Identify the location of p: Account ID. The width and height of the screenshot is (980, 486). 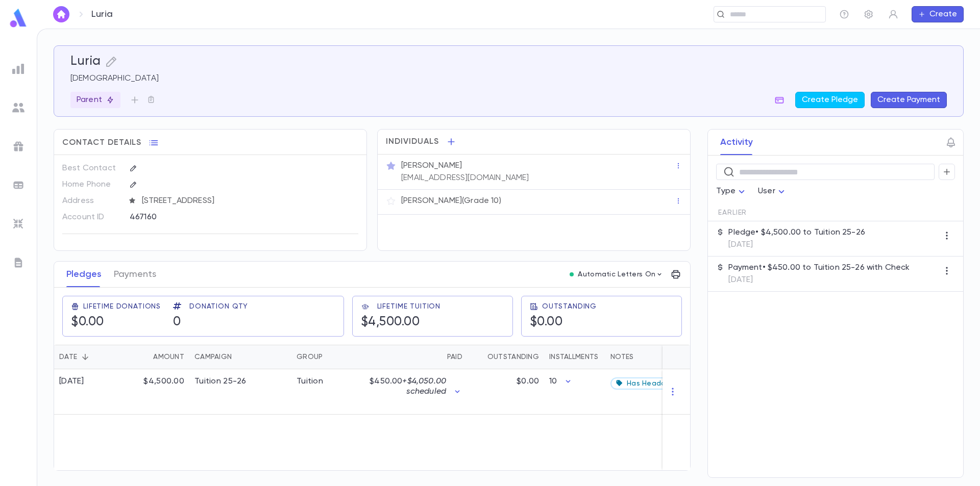
(92, 217).